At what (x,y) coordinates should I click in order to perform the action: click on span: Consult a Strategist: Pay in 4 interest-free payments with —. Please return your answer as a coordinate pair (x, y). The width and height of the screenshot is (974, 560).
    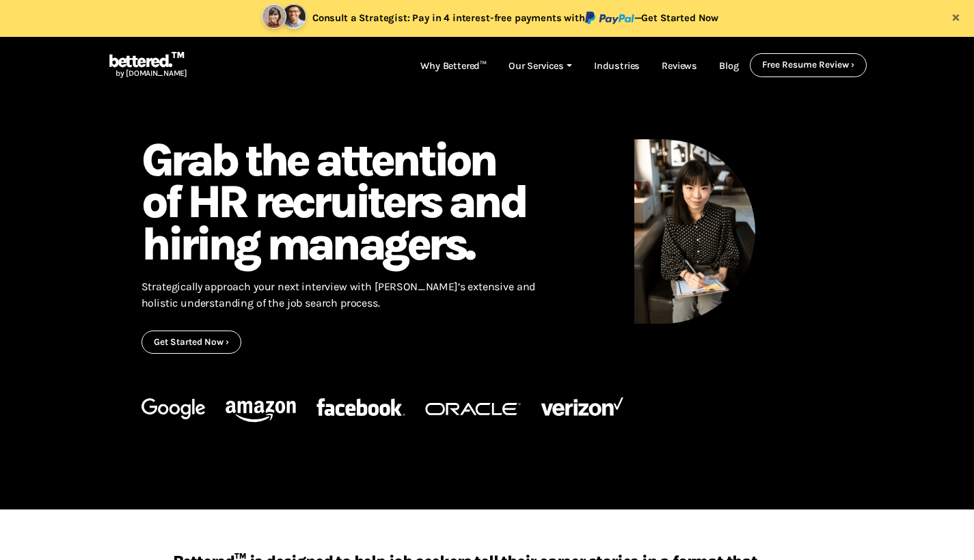
    Looking at the image, I should click on (516, 18).